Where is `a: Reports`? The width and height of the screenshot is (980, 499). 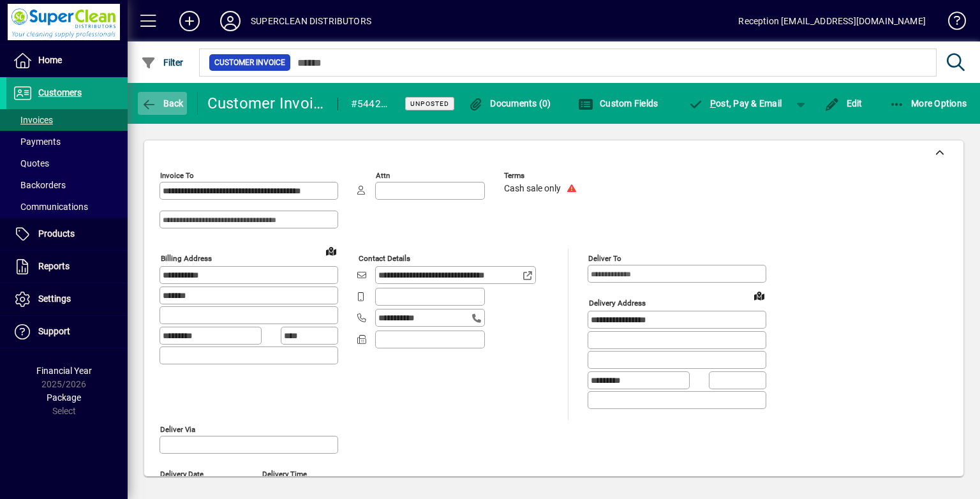 a: Reports is located at coordinates (67, 266).